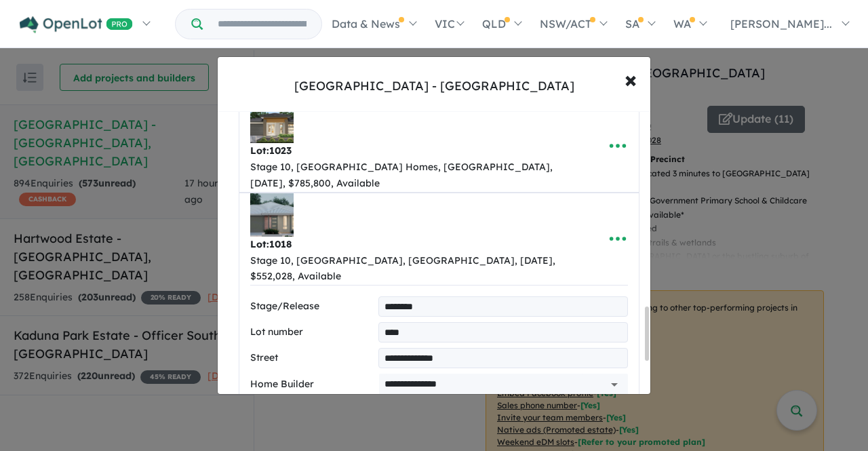 The image size is (868, 451). What do you see at coordinates (272, 121) in the screenshot?
I see `img: Ridgelea%20Estate%20-%20Pakenham%20East%20-%20Lot%201023___1748671204.jpg` at bounding box center [272, 121].